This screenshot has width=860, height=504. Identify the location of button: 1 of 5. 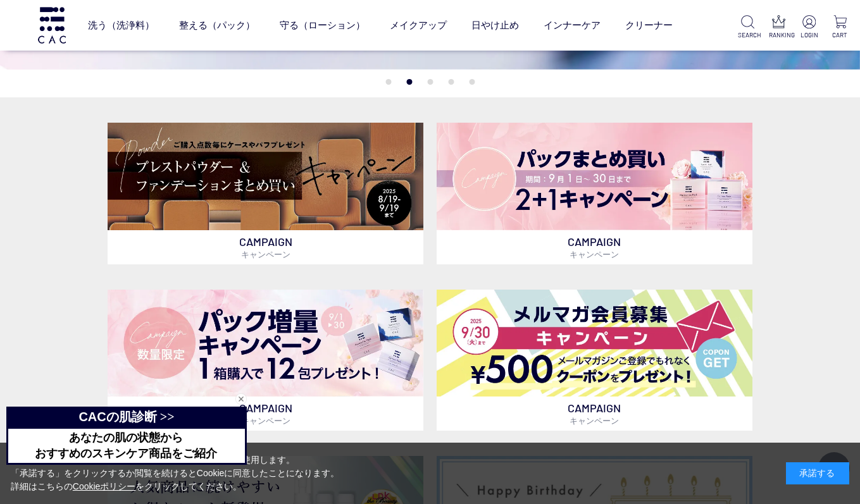
(388, 82).